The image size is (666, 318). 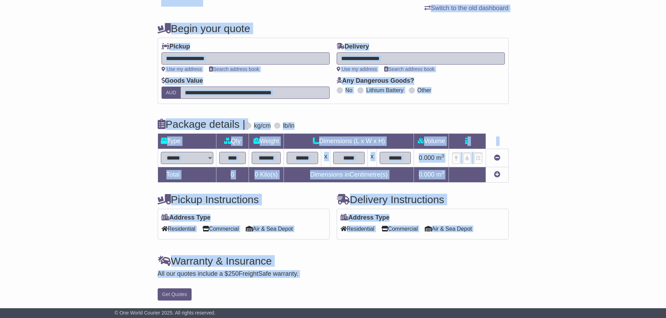 What do you see at coordinates (201, 124) in the screenshot?
I see `h4: Package details |` at bounding box center [201, 124].